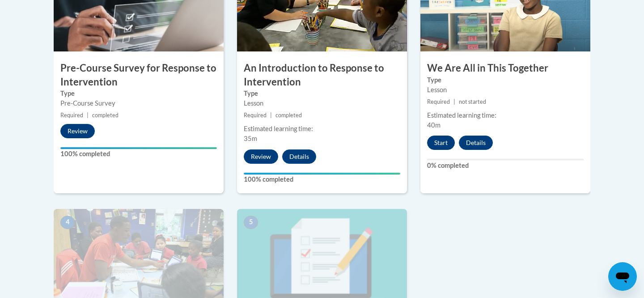 Image resolution: width=644 pixels, height=298 pixels. Describe the element at coordinates (505, 68) in the screenshot. I see `h3: We Are All in This Together` at that location.